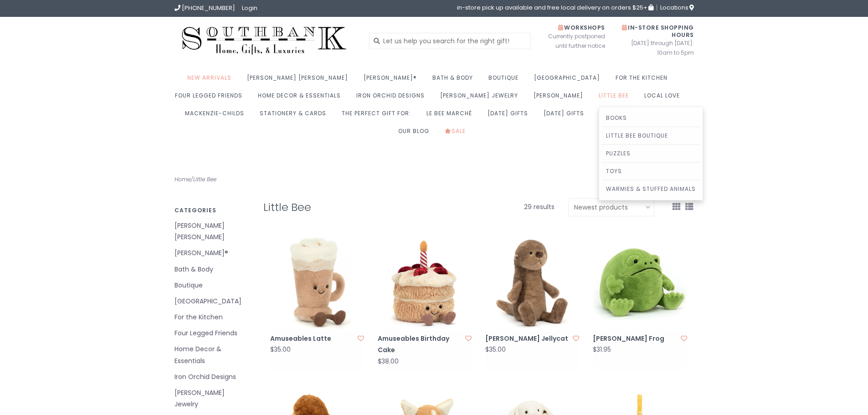  I want to click on img: Amuseables Latte, so click(317, 284).